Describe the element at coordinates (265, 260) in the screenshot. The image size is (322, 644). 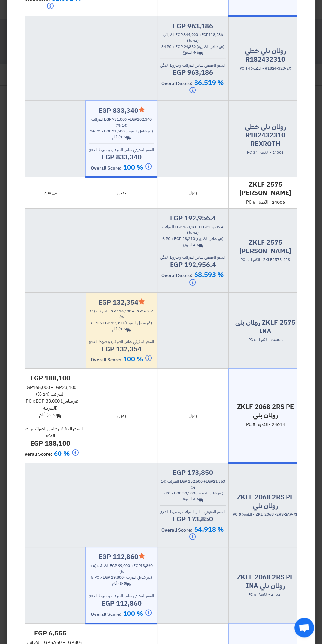
I see `span: ZKLF2575-2RS - الكمية: 6 PC` at that location.